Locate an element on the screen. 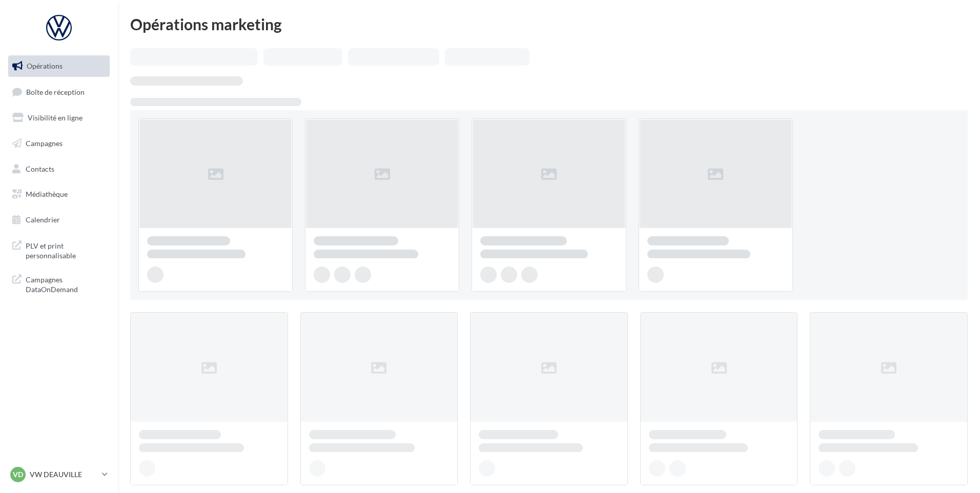 The height and width of the screenshot is (493, 980). span: Boîte de réception is located at coordinates (55, 92).